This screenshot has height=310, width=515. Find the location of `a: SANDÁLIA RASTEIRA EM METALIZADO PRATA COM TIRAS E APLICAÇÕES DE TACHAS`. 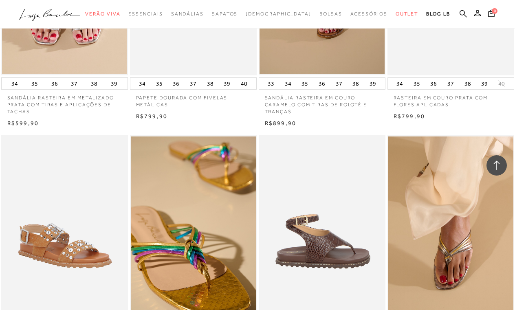

a: SANDÁLIA RASTEIRA EM METALIZADO PRATA COM TIRAS E APLICAÇÕES DE TACHAS is located at coordinates (64, 102).